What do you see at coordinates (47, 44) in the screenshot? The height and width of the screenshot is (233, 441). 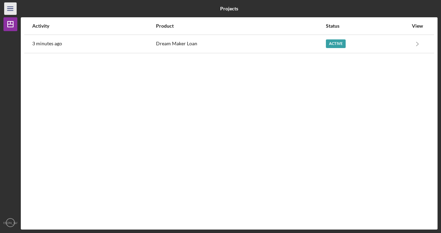 I see `time: 2025-09-23 23:46` at bounding box center [47, 44].